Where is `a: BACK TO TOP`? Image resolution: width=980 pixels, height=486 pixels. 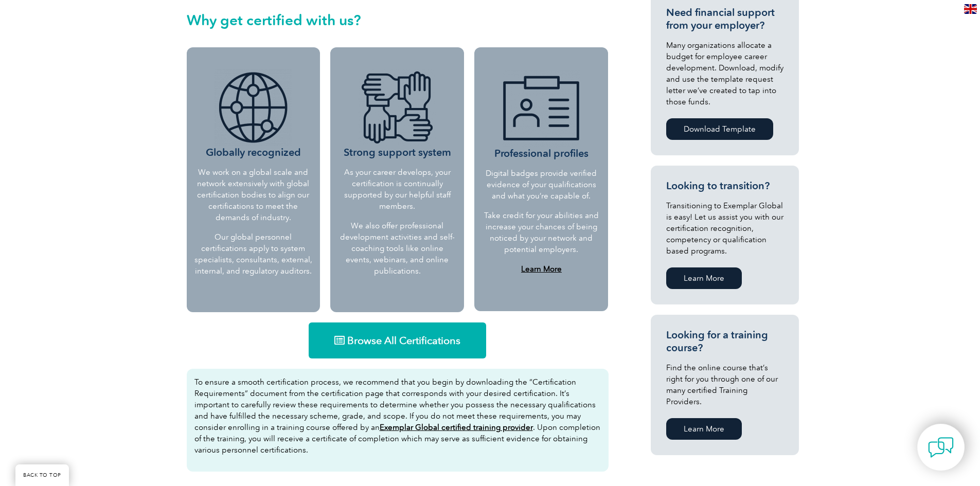 a: BACK TO TOP is located at coordinates (42, 475).